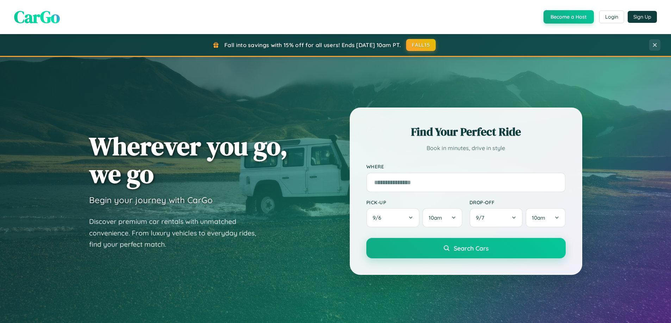  Describe the element at coordinates (188, 160) in the screenshot. I see `h1: Wherever you go, we go` at that location.